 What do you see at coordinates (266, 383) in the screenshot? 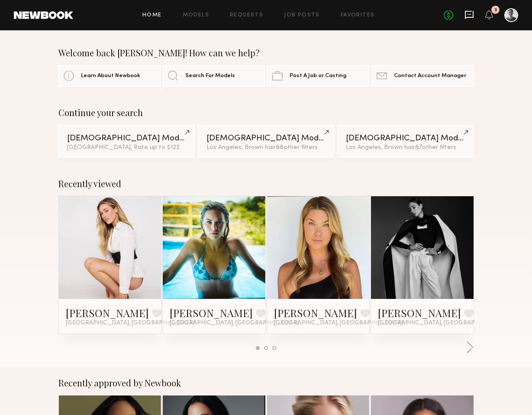
I see `div: Recently approved by Newbook` at bounding box center [266, 383].